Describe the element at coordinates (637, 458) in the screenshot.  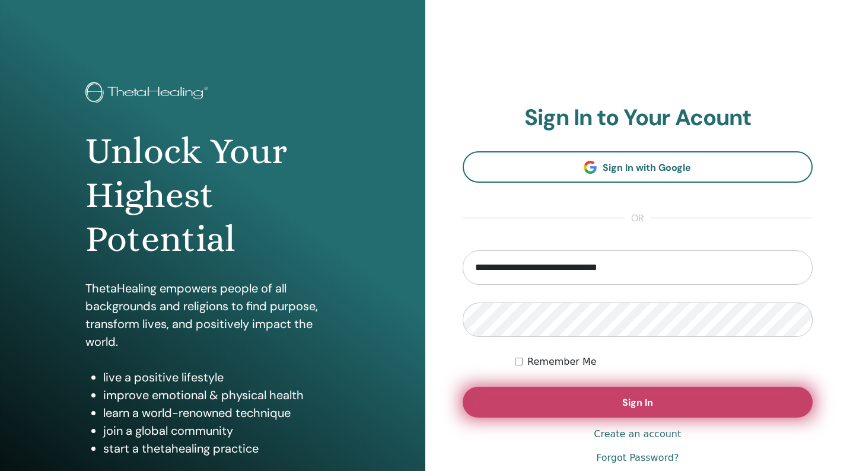
I see `a: Forgot Password?` at that location.